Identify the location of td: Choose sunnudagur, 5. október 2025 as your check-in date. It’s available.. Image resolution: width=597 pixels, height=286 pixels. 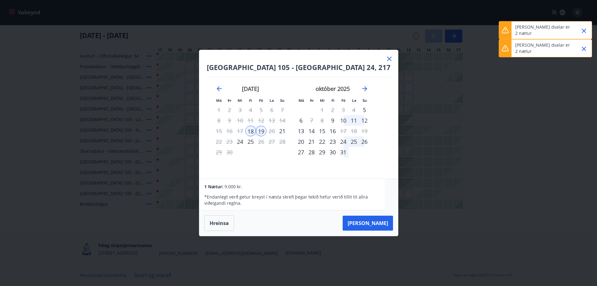
(365, 110).